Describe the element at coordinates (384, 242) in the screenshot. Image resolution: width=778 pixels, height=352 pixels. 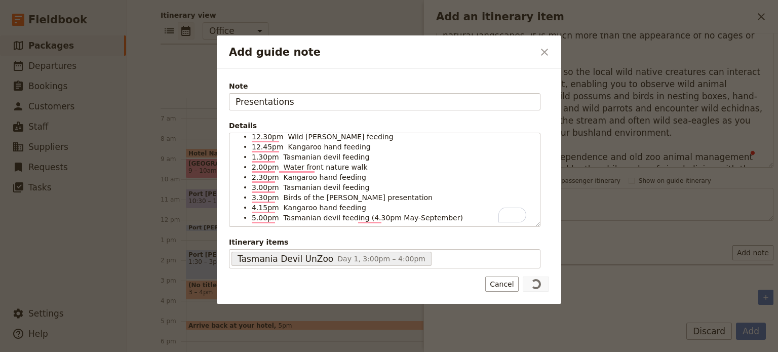
I see `span: Itinerary items` at that location.